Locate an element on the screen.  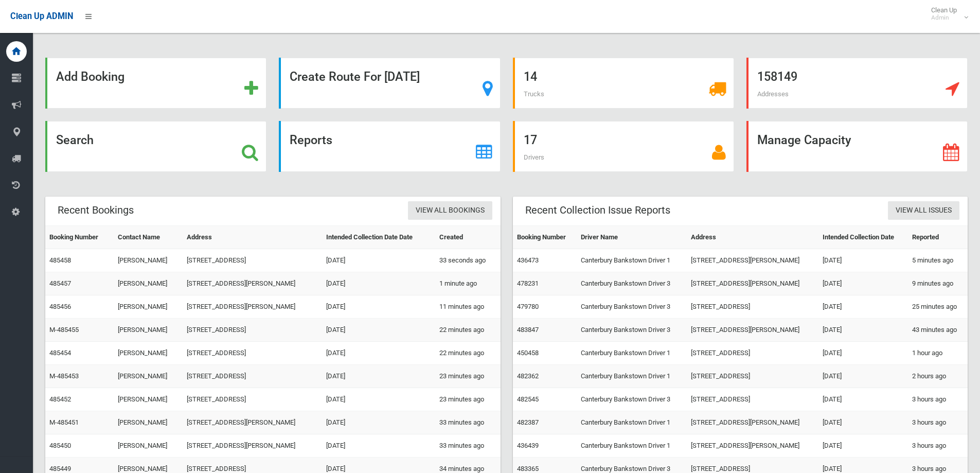
span: Clean Up ADMIN is located at coordinates (42, 16).